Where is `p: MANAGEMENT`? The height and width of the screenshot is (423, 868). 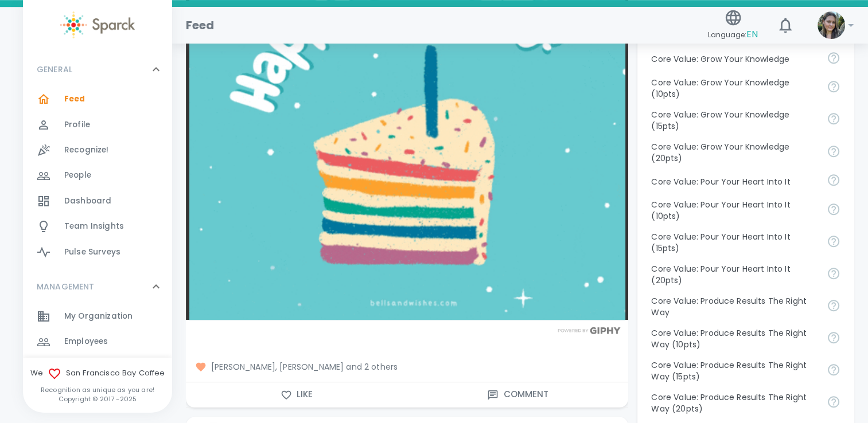
p: MANAGEMENT is located at coordinates (65, 287).